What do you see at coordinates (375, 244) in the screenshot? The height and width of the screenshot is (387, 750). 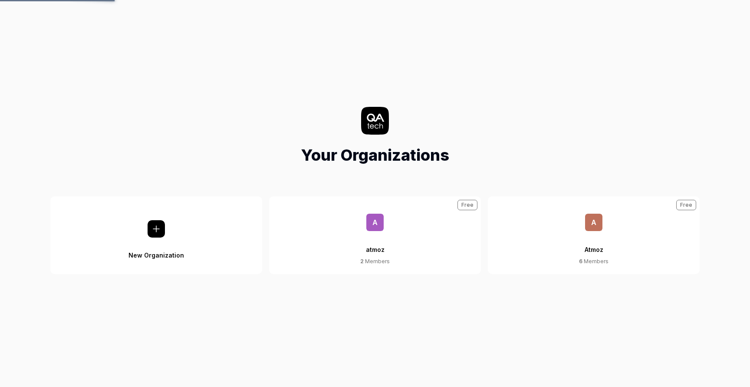 I see `div: atmoz` at bounding box center [375, 244].